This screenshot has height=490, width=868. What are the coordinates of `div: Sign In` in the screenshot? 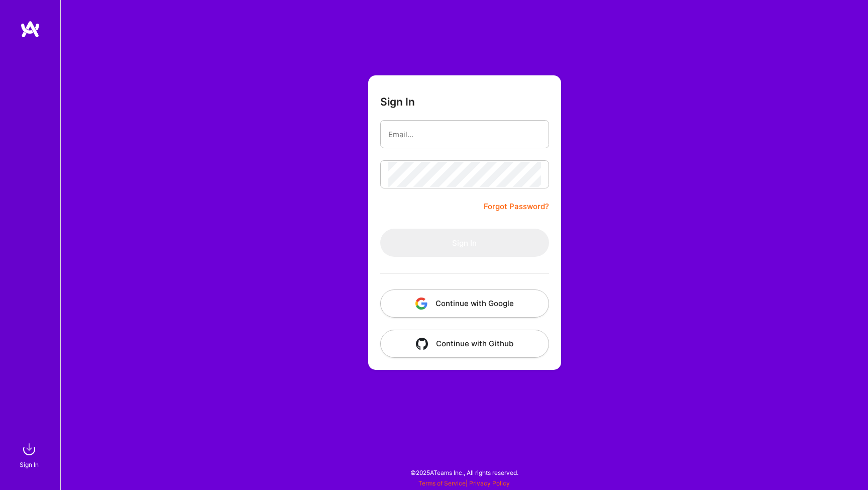 It's located at (29, 464).